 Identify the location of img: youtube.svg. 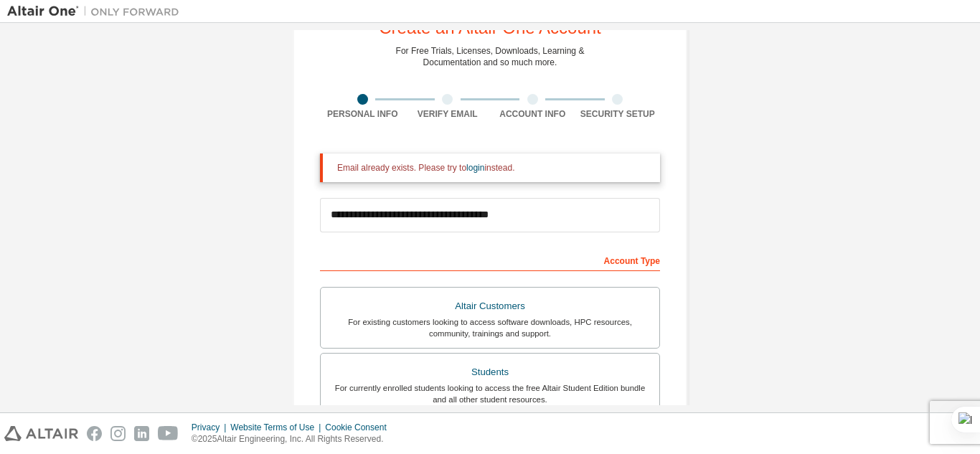
(167, 434).